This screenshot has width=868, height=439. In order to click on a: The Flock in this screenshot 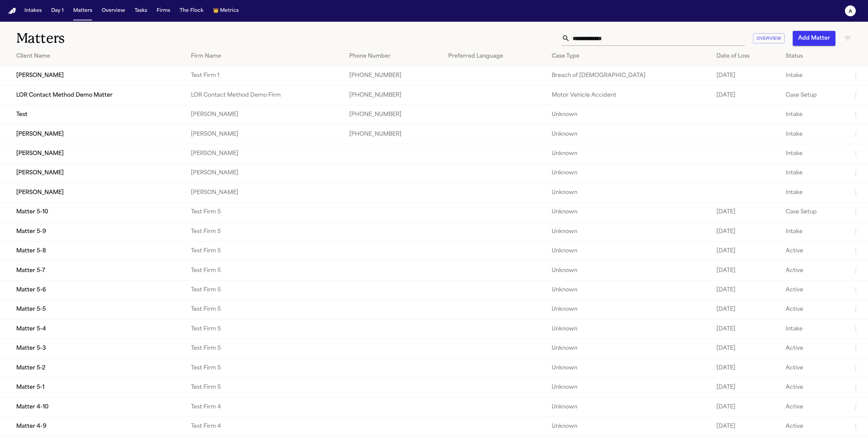, I will do `click(192, 11)`.